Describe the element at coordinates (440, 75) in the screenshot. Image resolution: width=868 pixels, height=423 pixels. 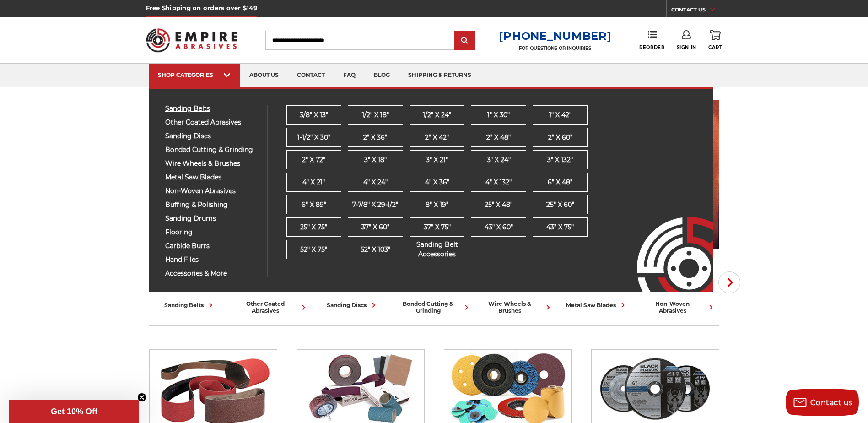
I see `a: shipping & returns` at that location.